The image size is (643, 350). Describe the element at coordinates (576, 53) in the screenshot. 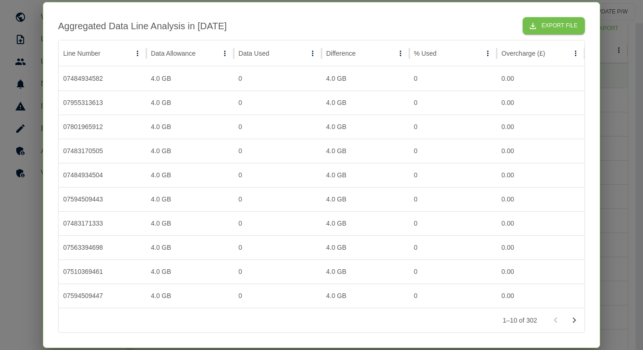

I see `button: Overcharge (£) column menu` at that location.